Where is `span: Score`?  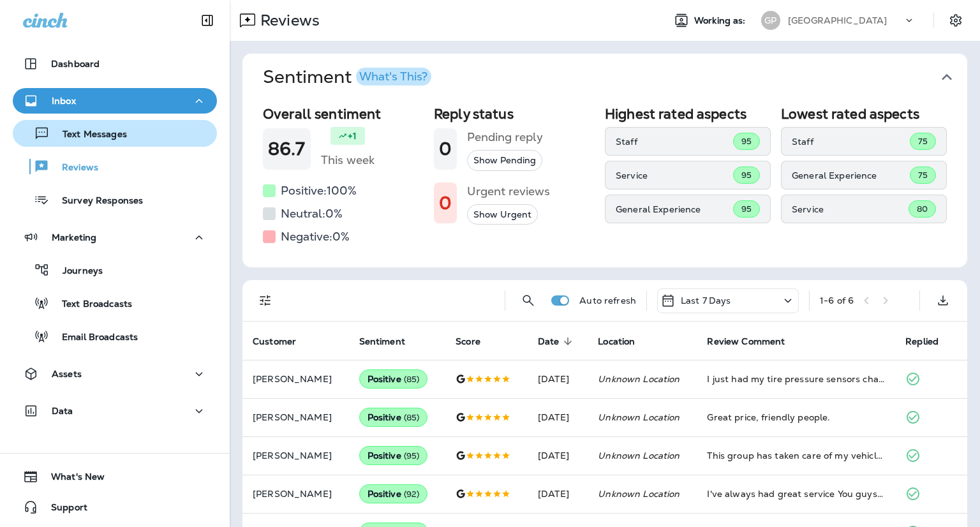
span: Score is located at coordinates (476, 341).